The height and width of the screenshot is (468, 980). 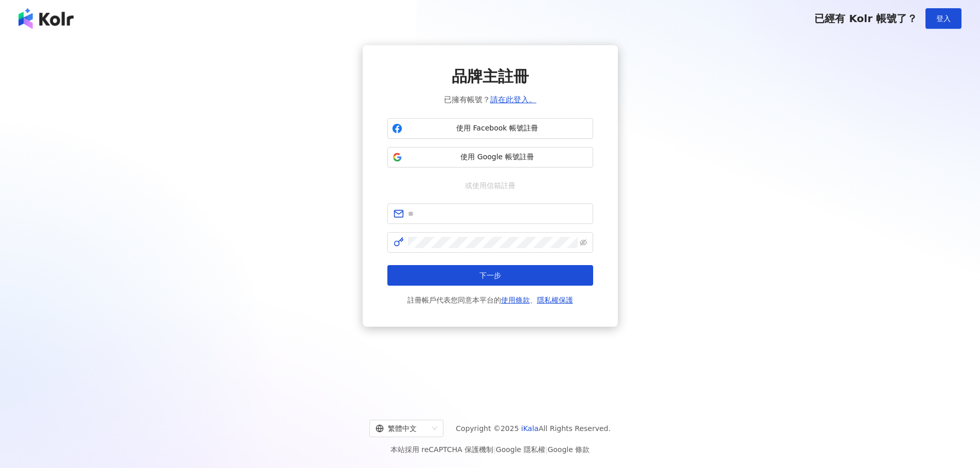 What do you see at coordinates (497, 129) in the screenshot?
I see `span: 使用 Facebook 帳號註冊` at bounding box center [497, 129].